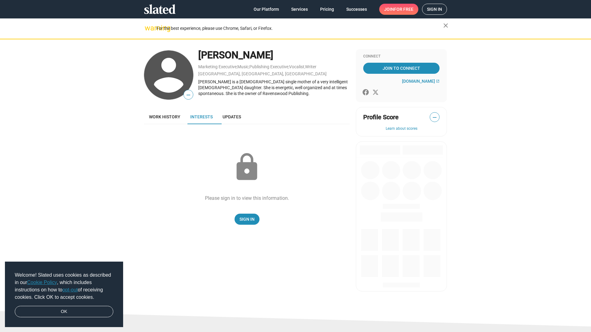  I want to click on span: Services, so click(299, 9).